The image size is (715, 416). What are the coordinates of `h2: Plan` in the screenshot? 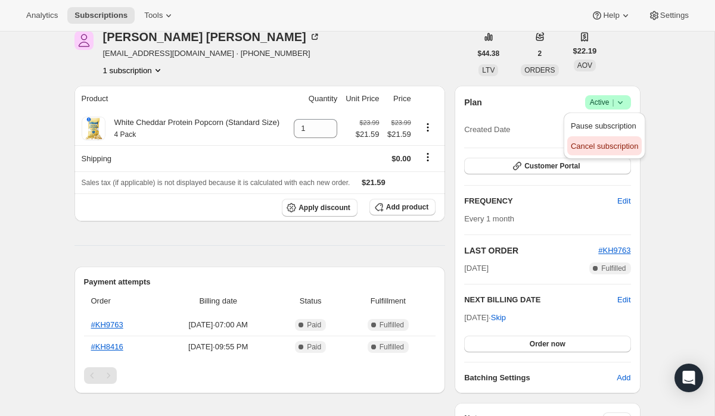 It's located at (473, 102).